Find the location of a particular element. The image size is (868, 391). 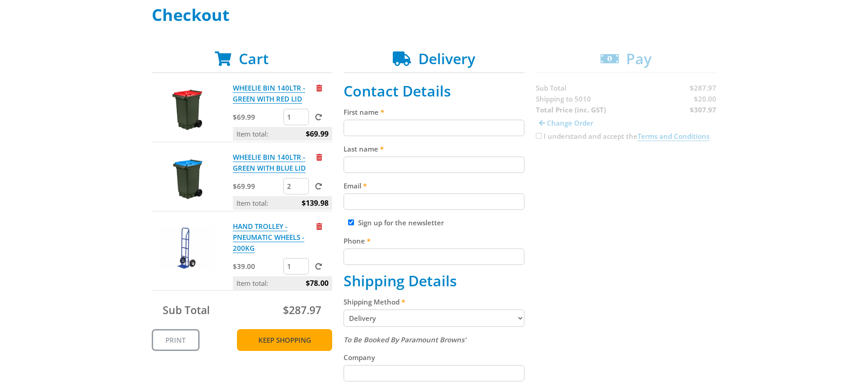

img: HAND TROLLEY - PNEUMATIC WHEELS - 200KG is located at coordinates (188, 248).